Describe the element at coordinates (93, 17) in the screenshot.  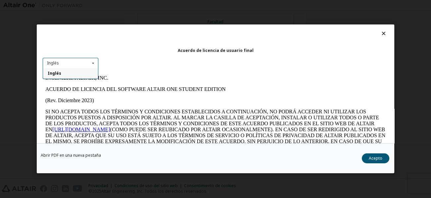
I see `font: ACUERDO DE LICENCIA DEL SOFTWARE ALTAIR ONE STUDENT EDITION` at that location.